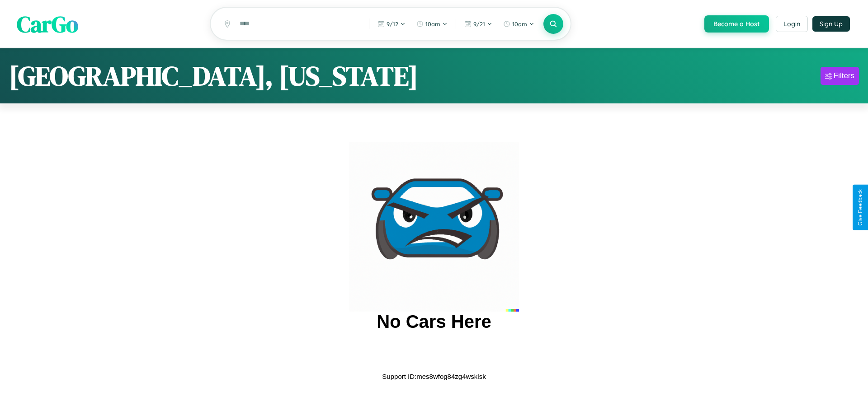  I want to click on button: Filters, so click(840, 76).